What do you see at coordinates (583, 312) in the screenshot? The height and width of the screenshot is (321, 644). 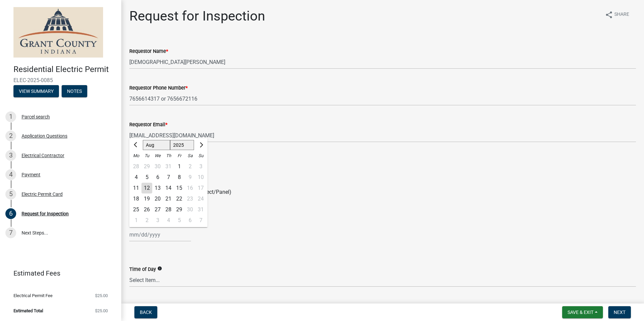 I see `button: Save & Exit` at bounding box center [583, 312].